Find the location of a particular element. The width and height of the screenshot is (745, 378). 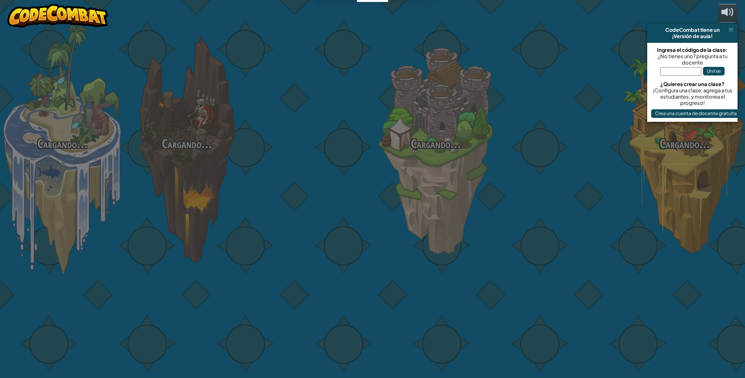

div: ¿Quieres crear una clase? is located at coordinates (693, 84).